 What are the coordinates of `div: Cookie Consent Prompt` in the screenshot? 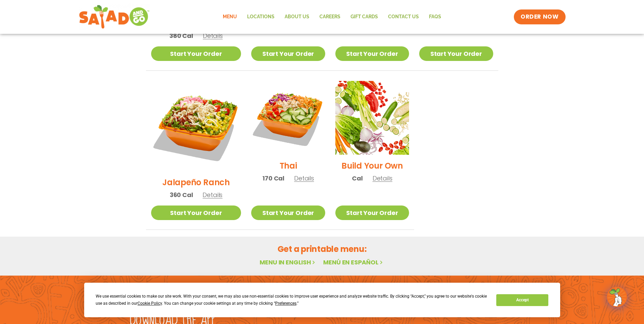 It's located at (322, 300).